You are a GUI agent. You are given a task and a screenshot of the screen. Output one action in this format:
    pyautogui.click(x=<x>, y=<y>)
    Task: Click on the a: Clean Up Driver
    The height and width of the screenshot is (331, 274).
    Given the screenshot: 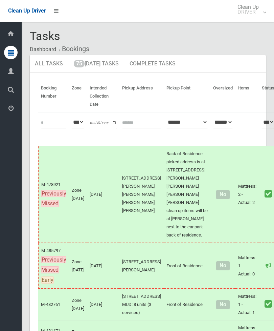 What is the action you would take?
    pyautogui.click(x=27, y=11)
    